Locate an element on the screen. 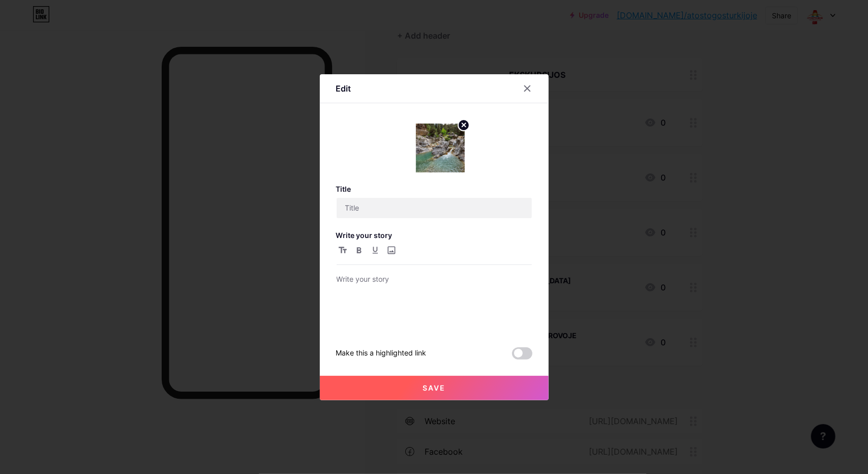  div: Make this a highlighted link is located at coordinates (381, 354).